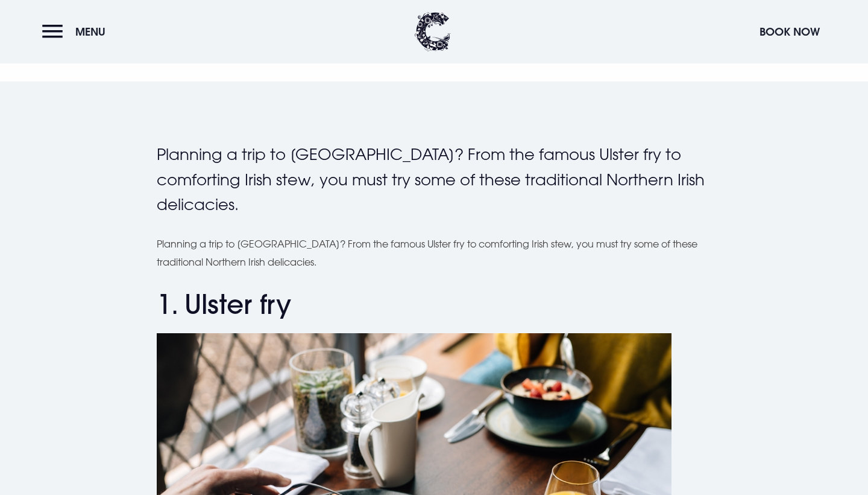 The image size is (868, 495). I want to click on img: Clandeboye Lodge, so click(433, 31).